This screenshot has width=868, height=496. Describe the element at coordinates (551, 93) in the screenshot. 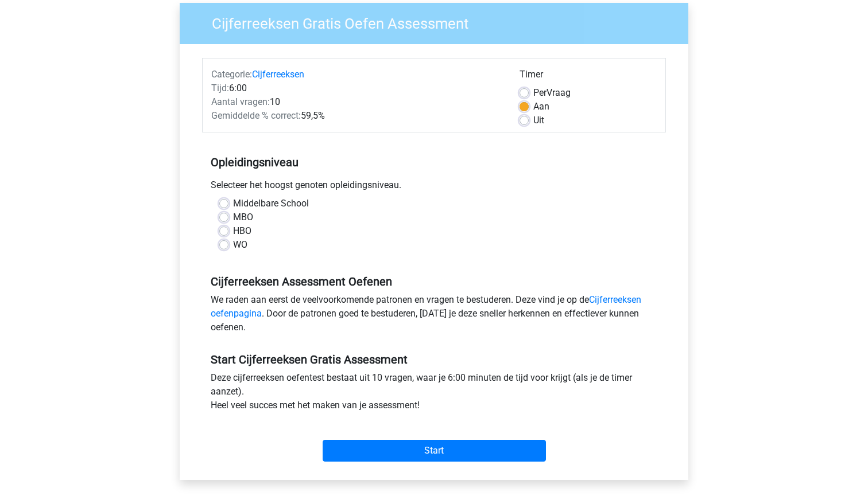

I see `label: Vraag` at that location.